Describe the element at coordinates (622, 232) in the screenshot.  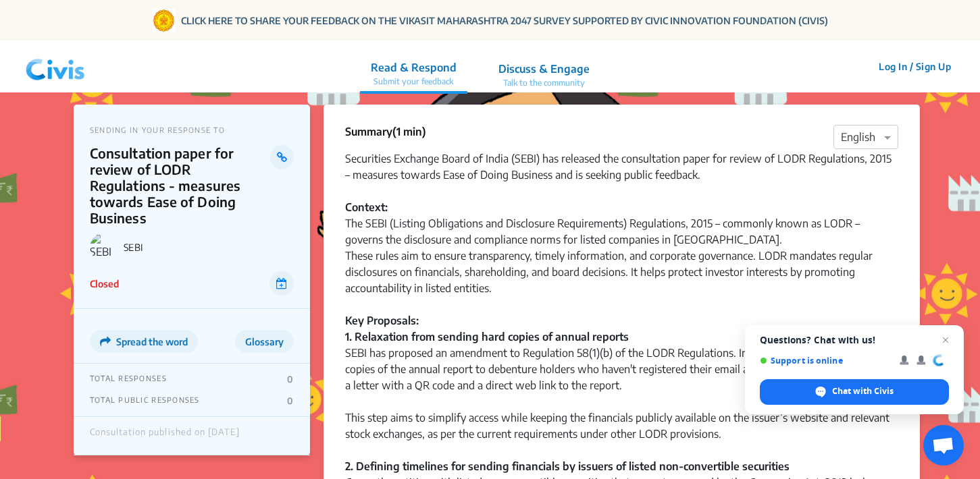
I see `div: The SEBI (Listing Obligations and Disclosure Requirements) Regulations, 2015 – commonly known as ...` at that location.